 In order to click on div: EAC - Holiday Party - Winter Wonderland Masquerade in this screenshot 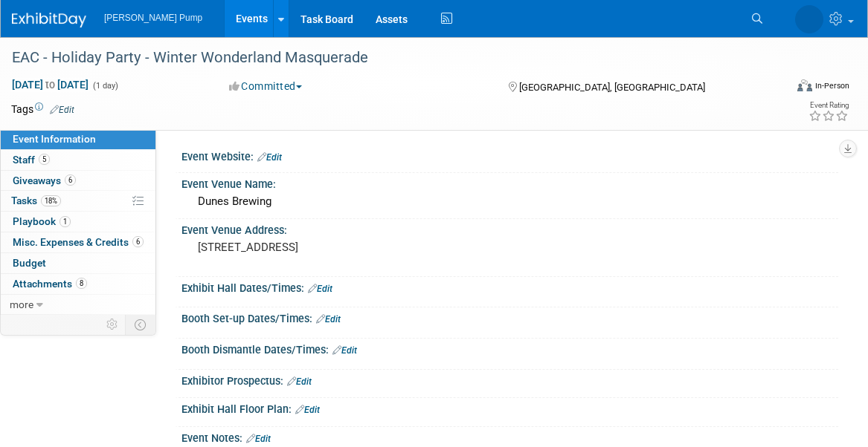, I will do `click(386, 58)`.